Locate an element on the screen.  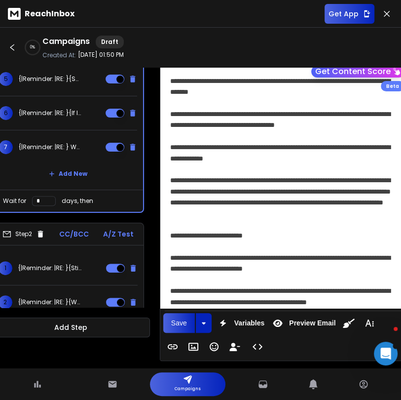
p: days, then is located at coordinates (77, 201).